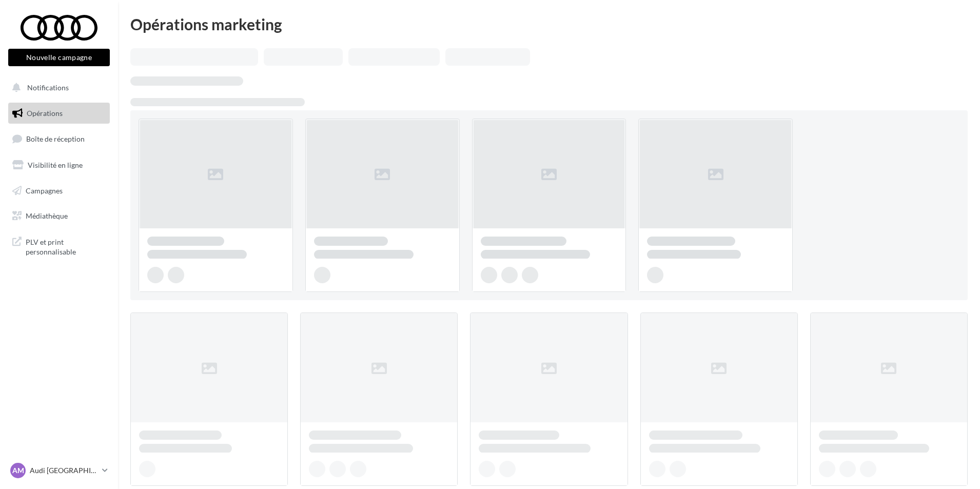  Describe the element at coordinates (66, 246) in the screenshot. I see `span: PLV et print personnalisable` at that location.